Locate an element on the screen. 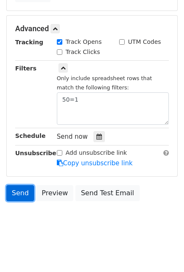  a: Send is located at coordinates (20, 193).